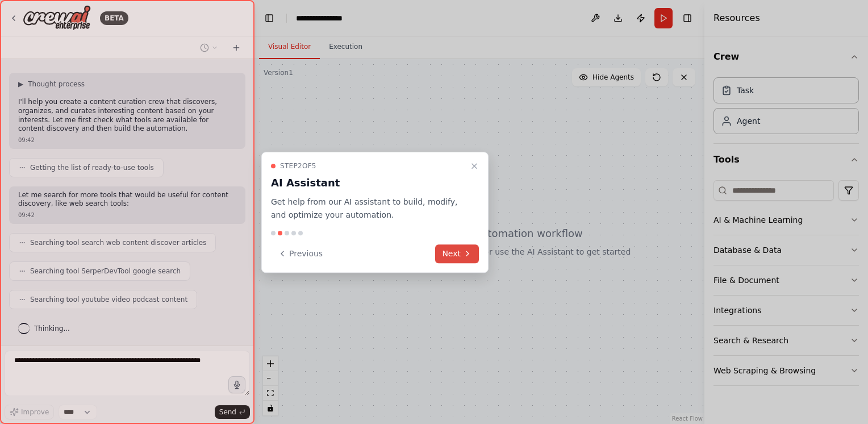 Image resolution: width=868 pixels, height=424 pixels. What do you see at coordinates (368, 208) in the screenshot?
I see `p: Get help from our AI assistant to build, modify, and optimize your automation.` at bounding box center [368, 208].